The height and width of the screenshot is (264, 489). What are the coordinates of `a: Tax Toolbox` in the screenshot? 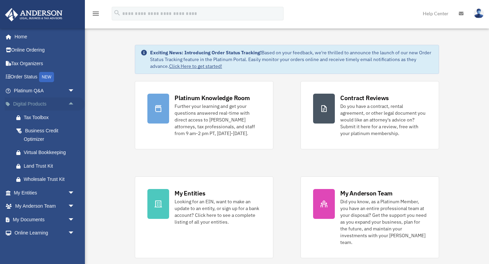 It's located at (47, 117).